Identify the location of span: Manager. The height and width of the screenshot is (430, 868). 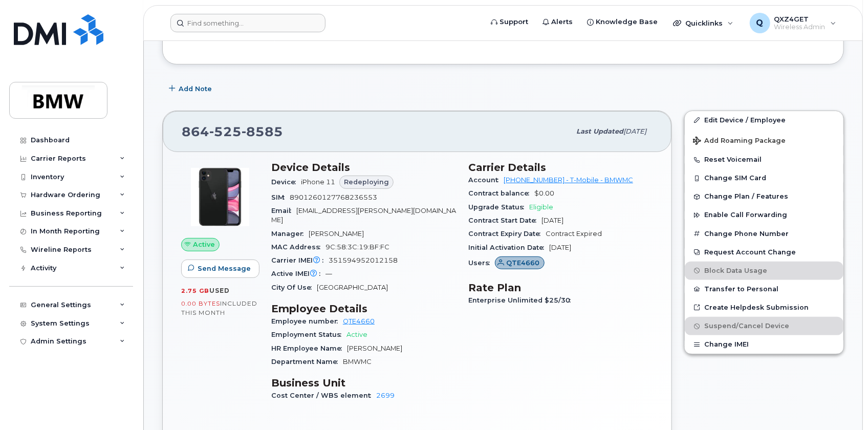
(290, 234).